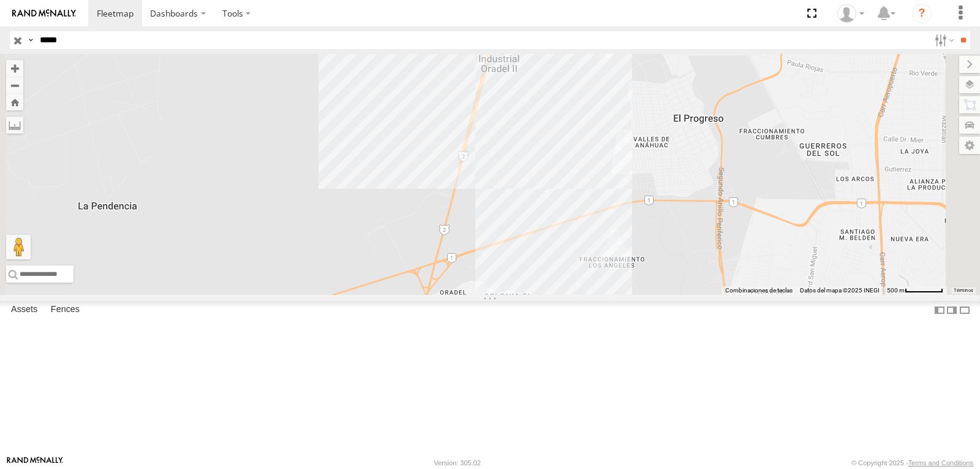  I want to click on img: rand-logo.svg, so click(44, 13).